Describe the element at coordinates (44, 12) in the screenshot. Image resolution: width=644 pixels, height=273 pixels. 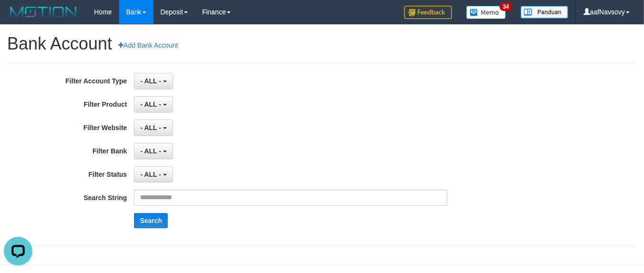
I see `img: MOTION_logo.png` at that location.